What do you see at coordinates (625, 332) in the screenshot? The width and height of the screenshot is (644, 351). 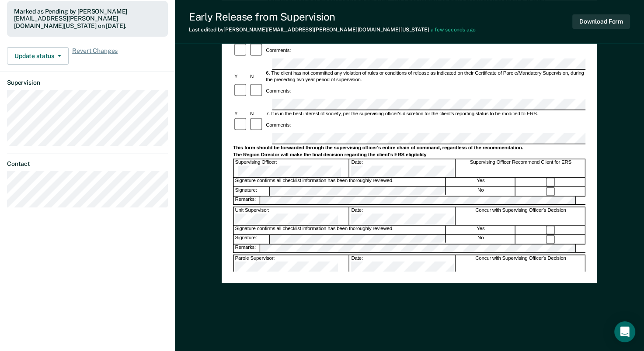 I see `div: Open Intercom Messenger` at bounding box center [625, 332].